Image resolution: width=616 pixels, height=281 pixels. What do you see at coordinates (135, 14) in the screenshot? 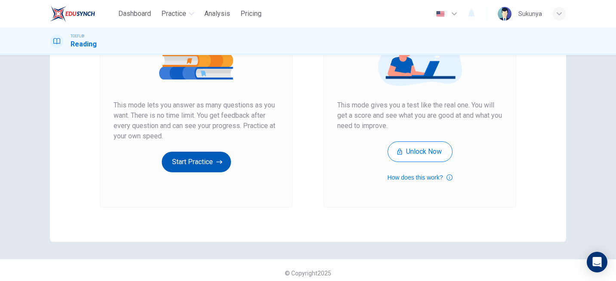
I see `a: Dashboard` at bounding box center [135, 14].